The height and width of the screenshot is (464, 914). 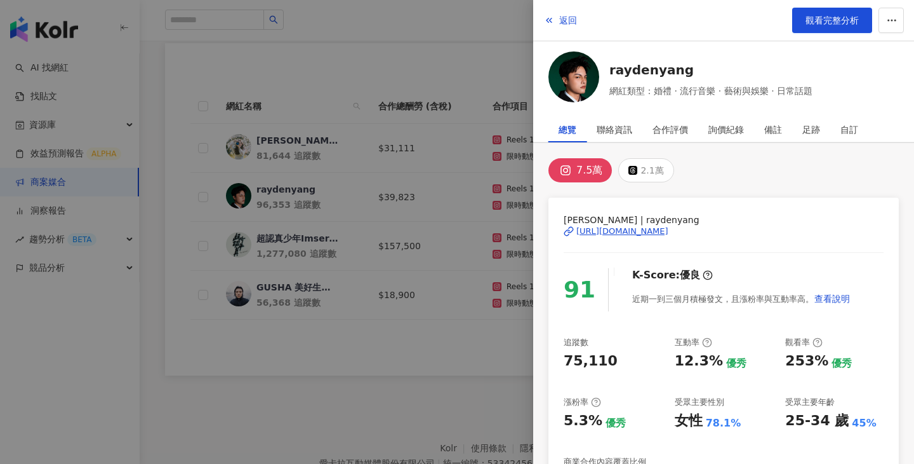 I want to click on div: 近期一到三個月積極發文，且漲粉率與互動率高。, so click(x=742, y=298).